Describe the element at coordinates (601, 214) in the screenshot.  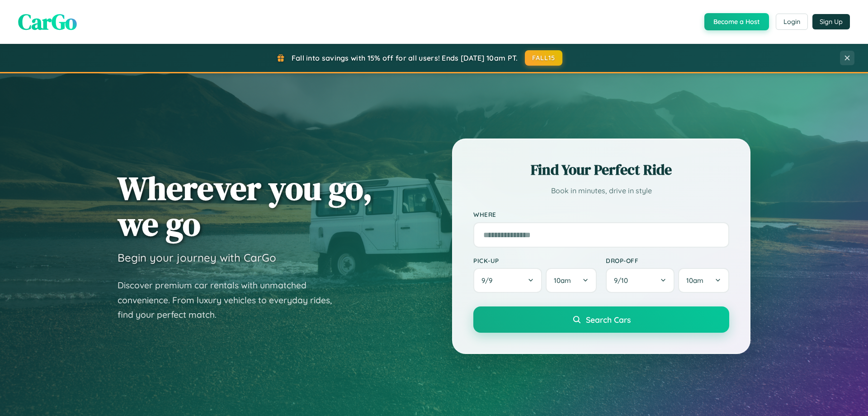
I see `label: Where` at that location.